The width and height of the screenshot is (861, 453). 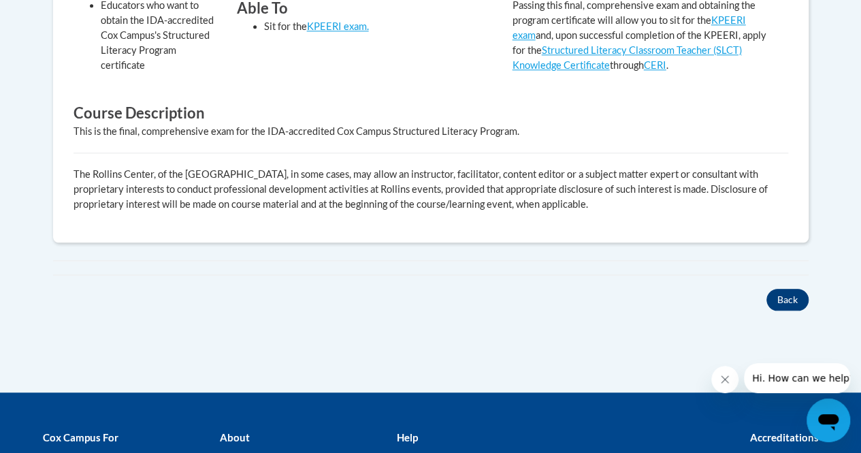 I want to click on h3: Course Description, so click(x=431, y=113).